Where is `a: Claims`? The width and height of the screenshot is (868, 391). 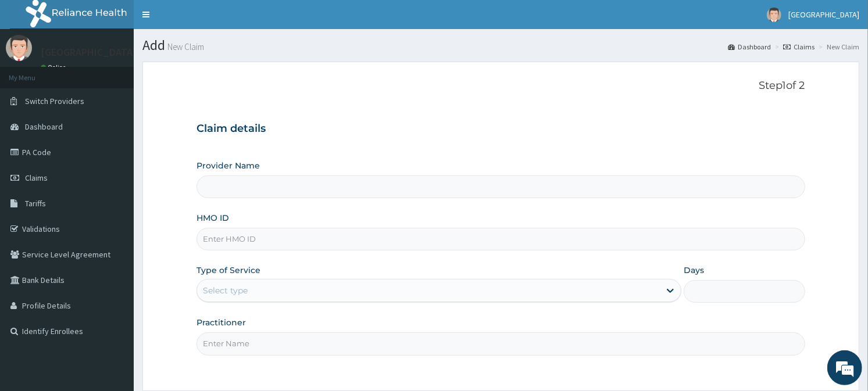
a: Claims is located at coordinates (799, 46).